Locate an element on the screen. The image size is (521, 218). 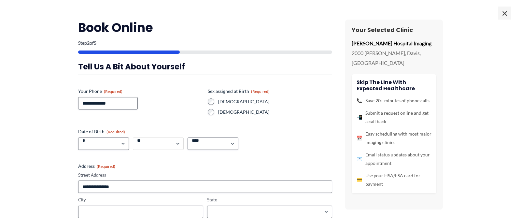
label: State is located at coordinates (270, 200).